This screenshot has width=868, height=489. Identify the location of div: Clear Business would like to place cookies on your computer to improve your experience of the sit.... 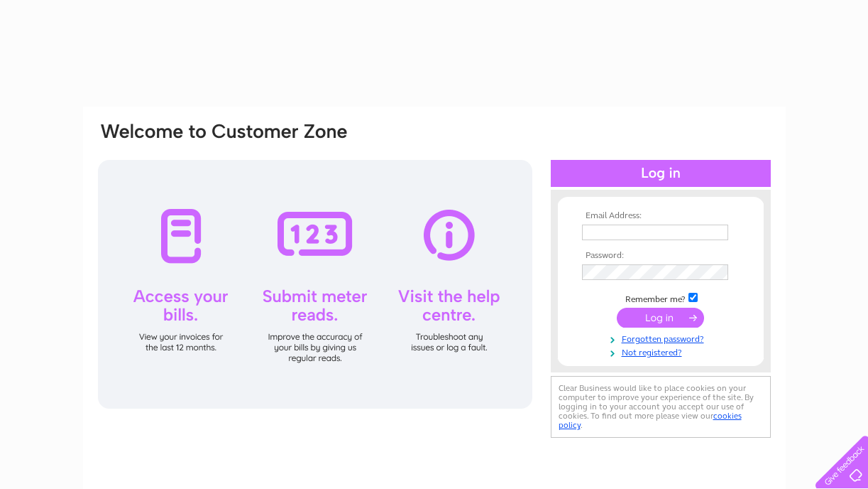
(661, 407).